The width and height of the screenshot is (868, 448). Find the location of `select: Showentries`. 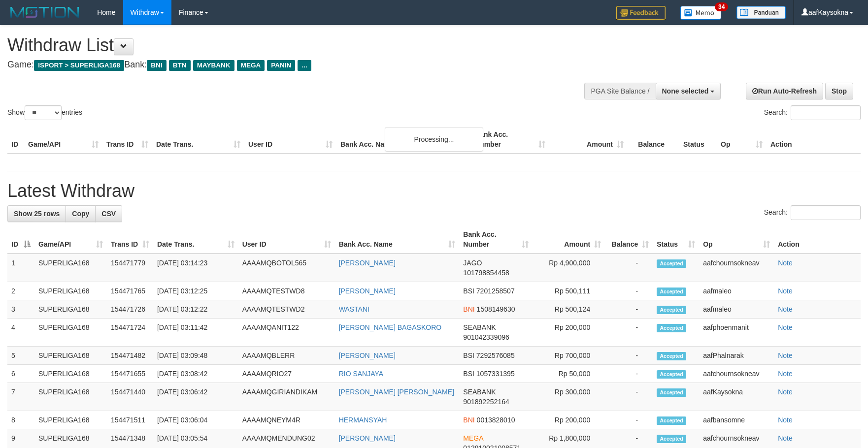

select: Showentries is located at coordinates (43, 113).